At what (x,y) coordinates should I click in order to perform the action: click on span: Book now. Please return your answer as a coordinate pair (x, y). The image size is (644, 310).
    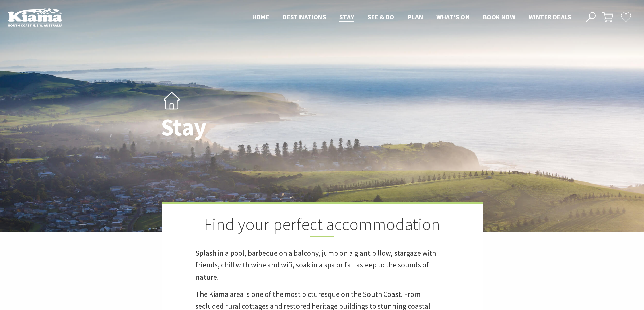
    Looking at the image, I should click on (498, 17).